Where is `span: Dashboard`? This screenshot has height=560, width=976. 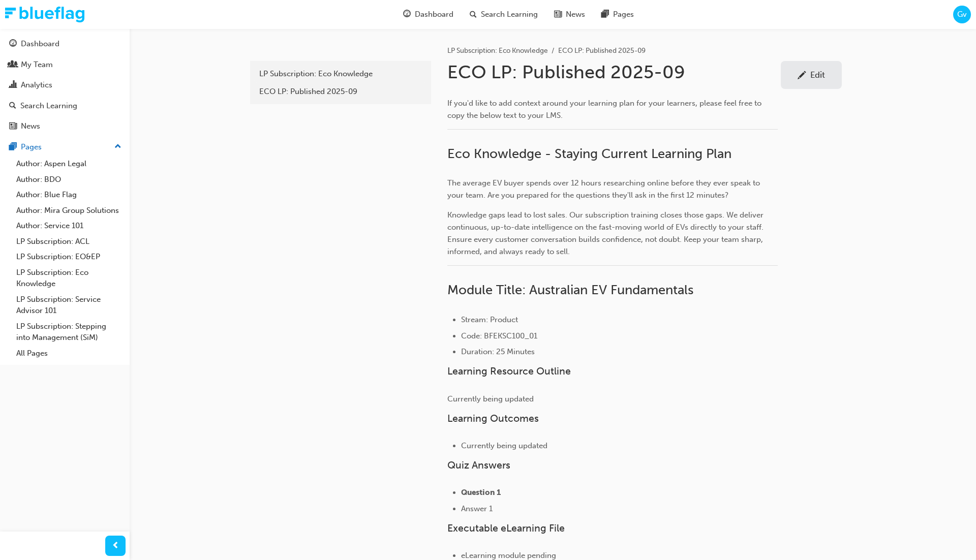 span: Dashboard is located at coordinates (434, 14).